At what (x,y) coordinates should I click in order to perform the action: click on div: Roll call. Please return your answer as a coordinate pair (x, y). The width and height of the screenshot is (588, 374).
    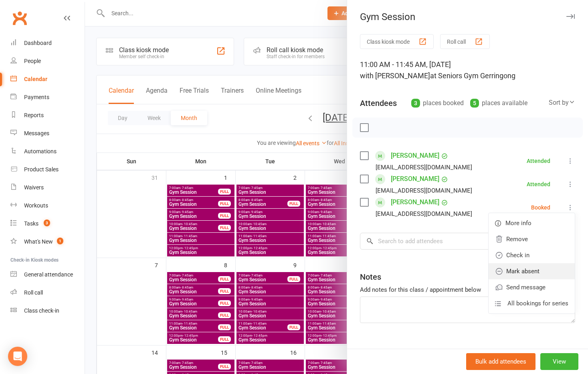
    Looking at the image, I should click on (33, 293).